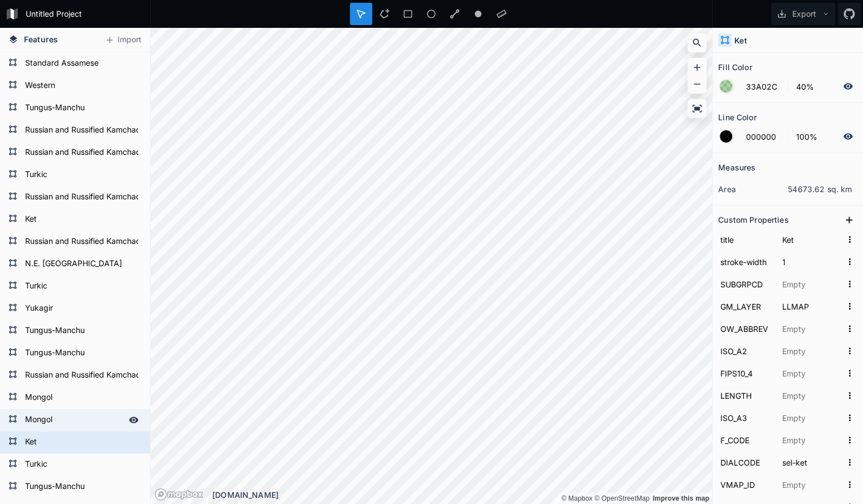  I want to click on button: Import, so click(123, 40).